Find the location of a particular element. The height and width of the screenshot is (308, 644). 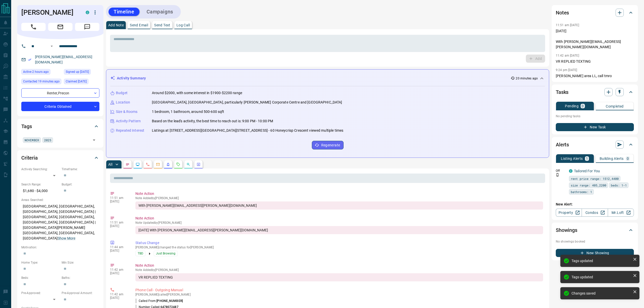

p: Search Range: is located at coordinates (40, 184).